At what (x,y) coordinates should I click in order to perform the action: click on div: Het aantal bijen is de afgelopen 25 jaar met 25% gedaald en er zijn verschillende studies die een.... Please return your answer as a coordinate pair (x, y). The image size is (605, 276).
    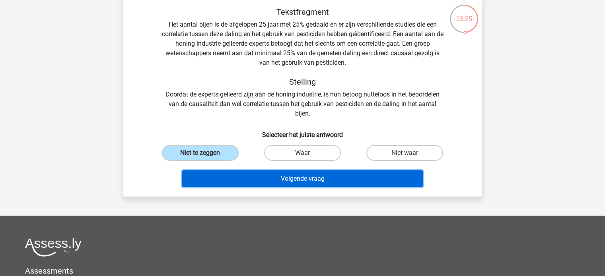
    Looking at the image, I should click on (302, 63).